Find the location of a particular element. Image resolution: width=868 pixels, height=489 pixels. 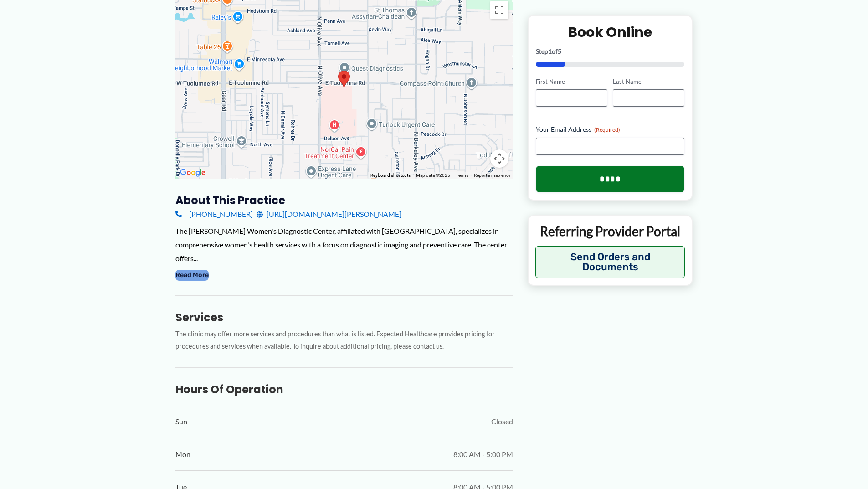

span: Closed is located at coordinates (502, 422).